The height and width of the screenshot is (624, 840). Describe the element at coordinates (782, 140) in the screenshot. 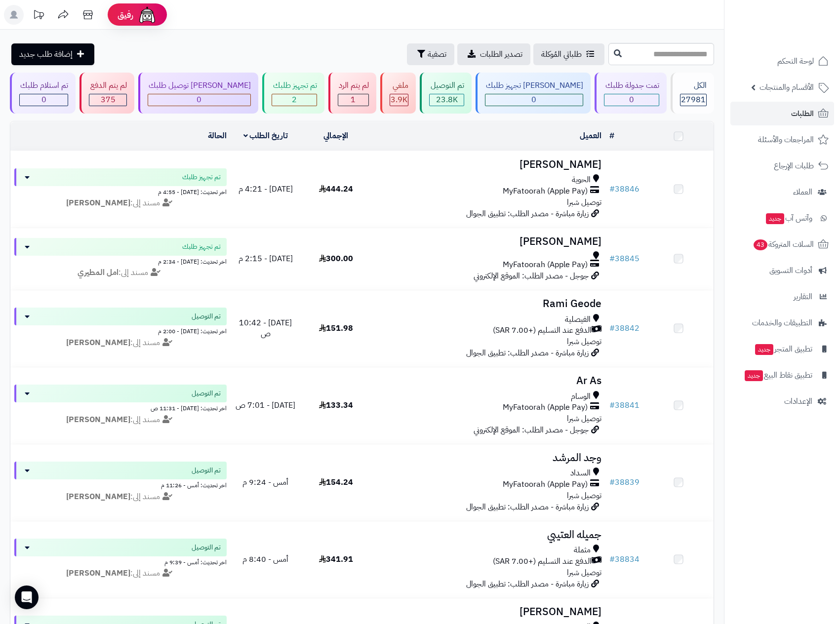

I see `a: المراجعات والأسئلة` at that location.